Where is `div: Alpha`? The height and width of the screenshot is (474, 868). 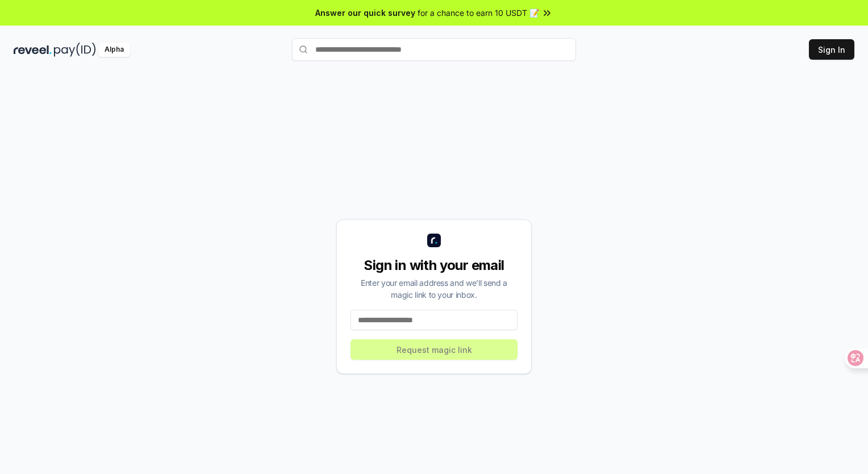 div: Alpha is located at coordinates (114, 50).